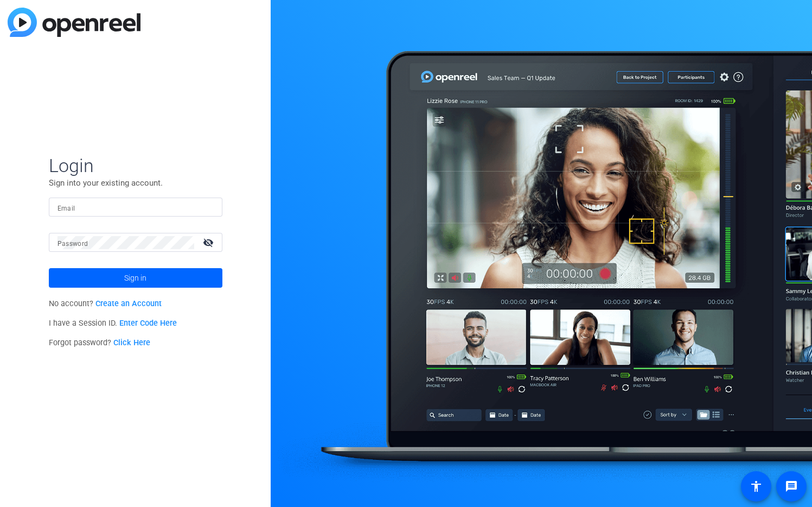 The width and height of the screenshot is (812, 507). What do you see at coordinates (136, 208) in the screenshot?
I see `input: Enter Email Address` at bounding box center [136, 208].